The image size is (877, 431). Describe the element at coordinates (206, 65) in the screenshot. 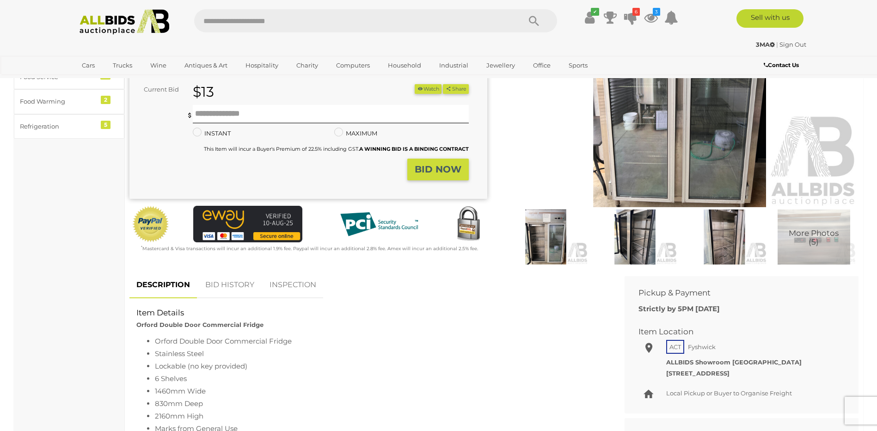

I see `a: Antiques & Art` at that location.